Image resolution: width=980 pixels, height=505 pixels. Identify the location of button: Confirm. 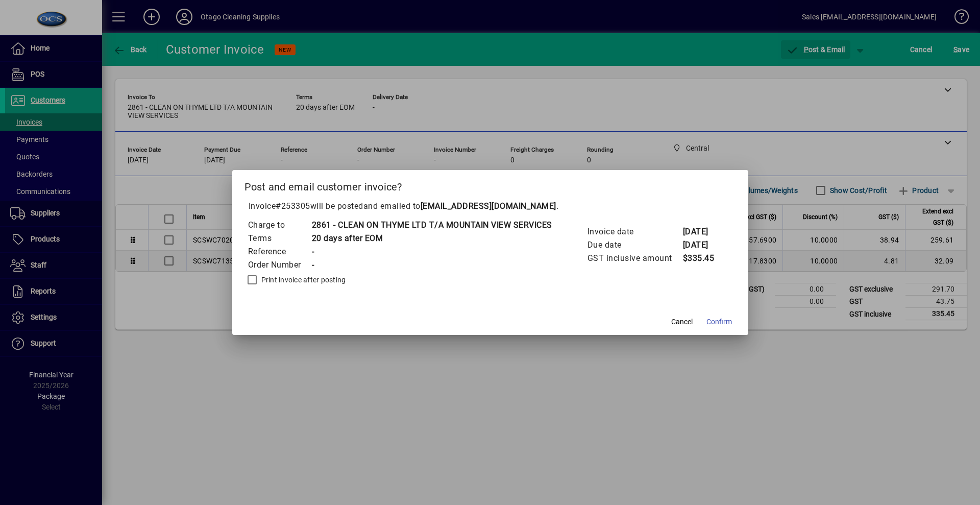
(718, 321).